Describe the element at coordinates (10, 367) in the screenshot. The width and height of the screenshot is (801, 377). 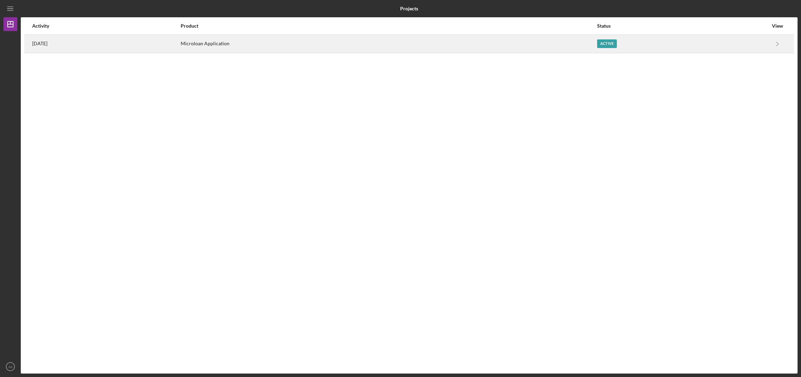
I see `text: AJ` at that location.